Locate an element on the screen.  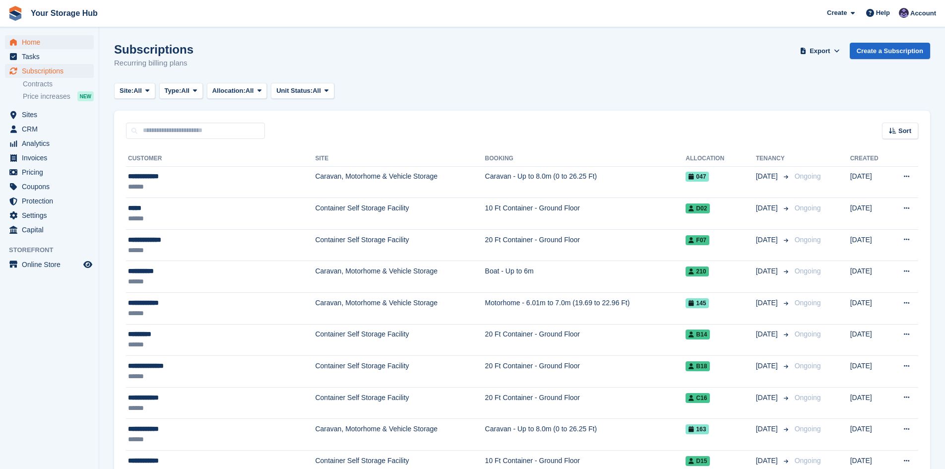
span: F07 is located at coordinates (697, 240).